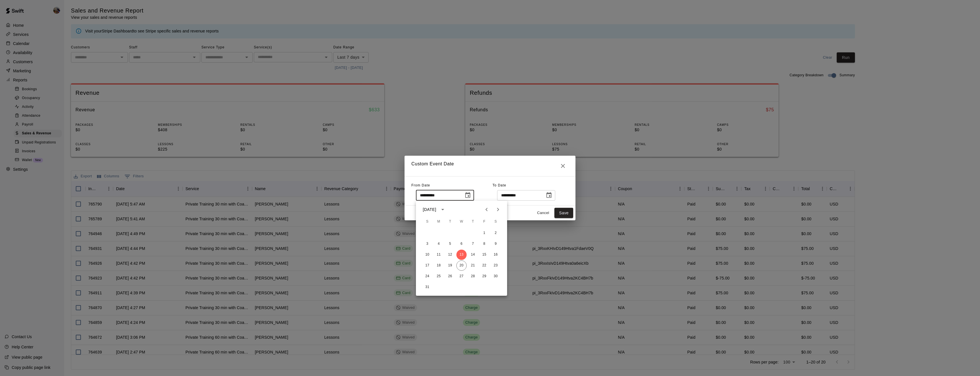  Describe the element at coordinates (450, 255) in the screenshot. I see `button: 12` at that location.